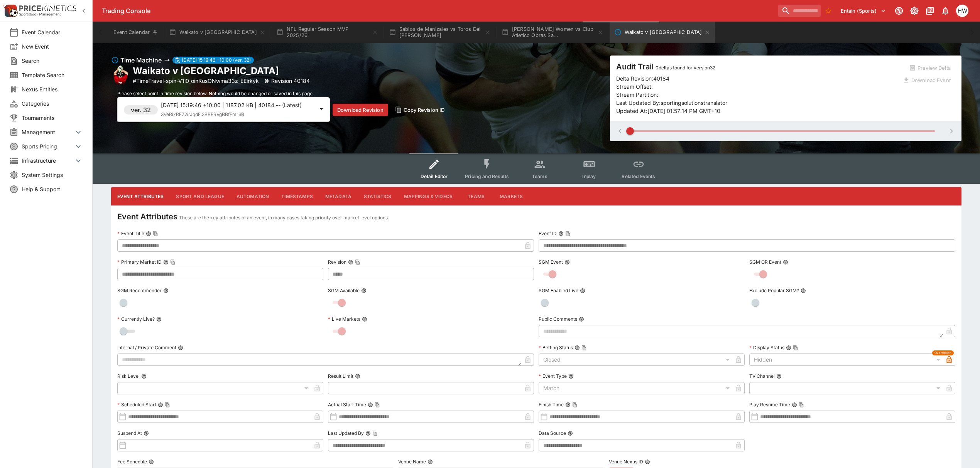 The image size is (980, 468). I want to click on button: Automation, so click(252, 196).